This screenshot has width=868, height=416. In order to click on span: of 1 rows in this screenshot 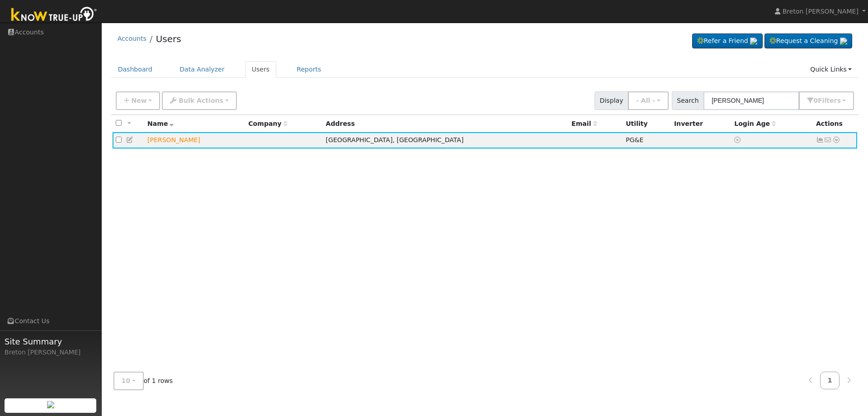, I will do `click(143, 381)`.